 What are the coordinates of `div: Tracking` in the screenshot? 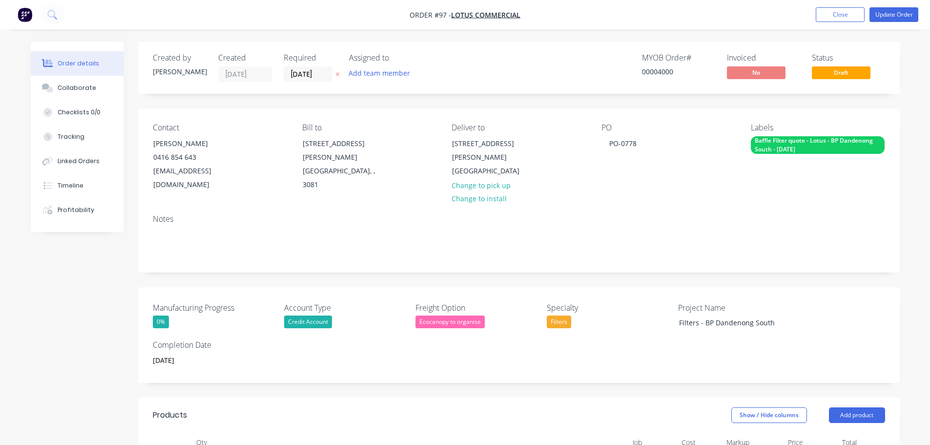 It's located at (71, 137).